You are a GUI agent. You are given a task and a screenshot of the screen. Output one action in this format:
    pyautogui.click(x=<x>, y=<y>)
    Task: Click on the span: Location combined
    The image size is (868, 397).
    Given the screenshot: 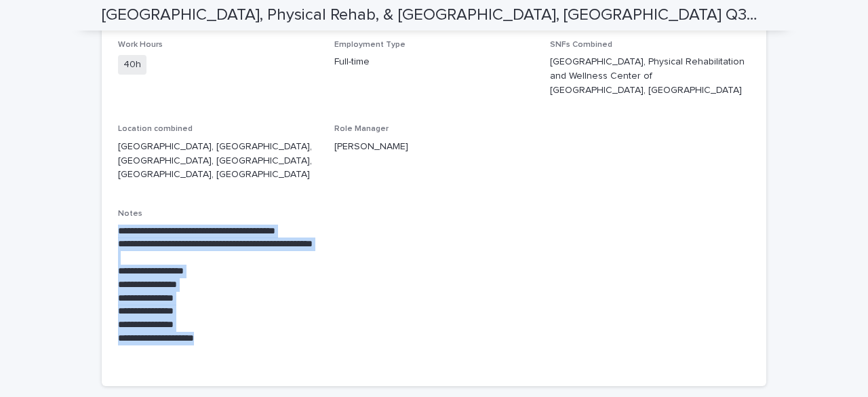 What is the action you would take?
    pyautogui.click(x=155, y=128)
    